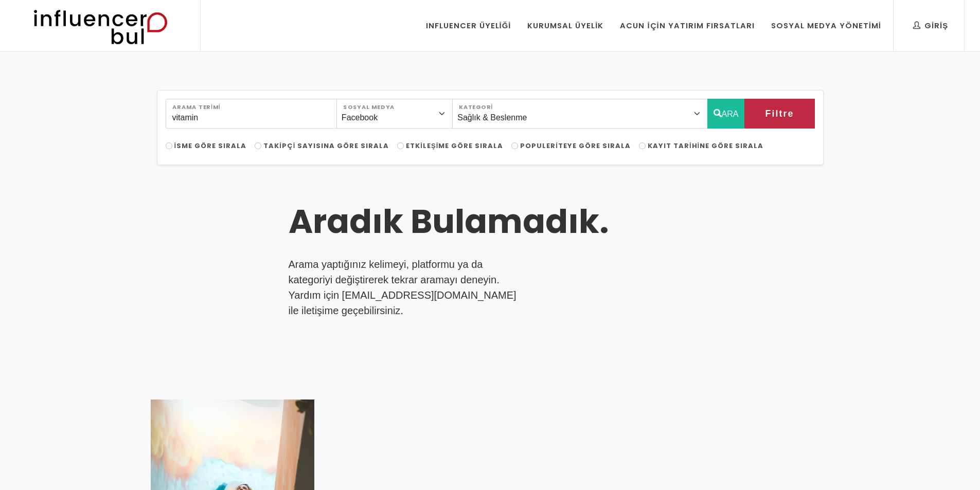 The image size is (980, 490). Describe the element at coordinates (169, 145) in the screenshot. I see `input: İsme Göre Sırala` at that location.